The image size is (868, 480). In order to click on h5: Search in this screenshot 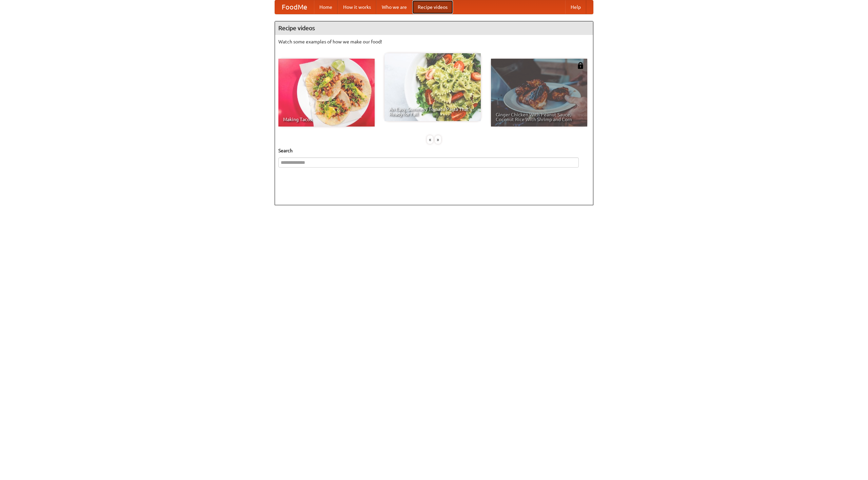, I will do `click(434, 150)`.